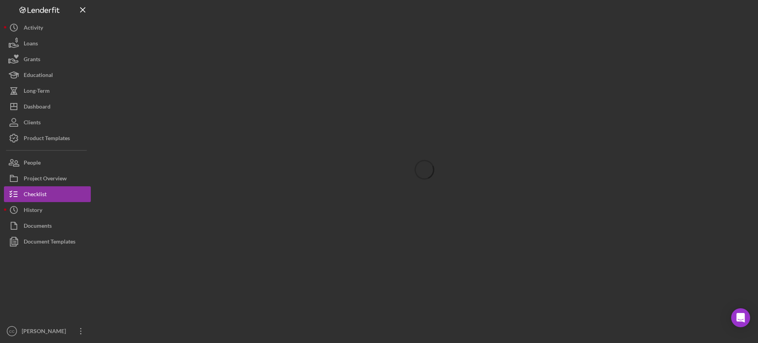  I want to click on a: Project Overview, so click(47, 178).